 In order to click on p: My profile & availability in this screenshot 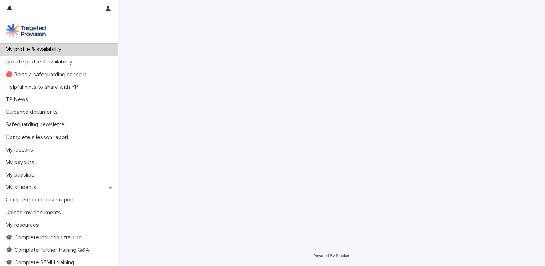, I will do `click(35, 49)`.